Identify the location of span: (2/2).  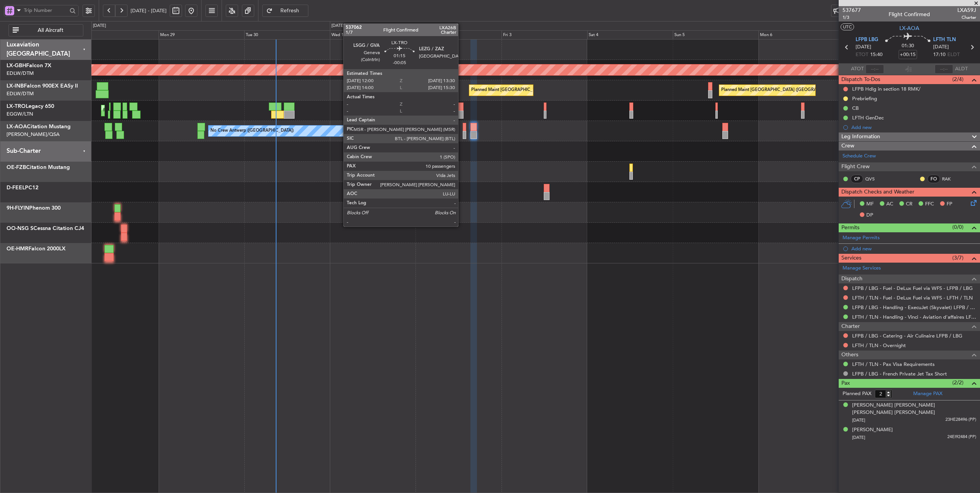
(958, 383).